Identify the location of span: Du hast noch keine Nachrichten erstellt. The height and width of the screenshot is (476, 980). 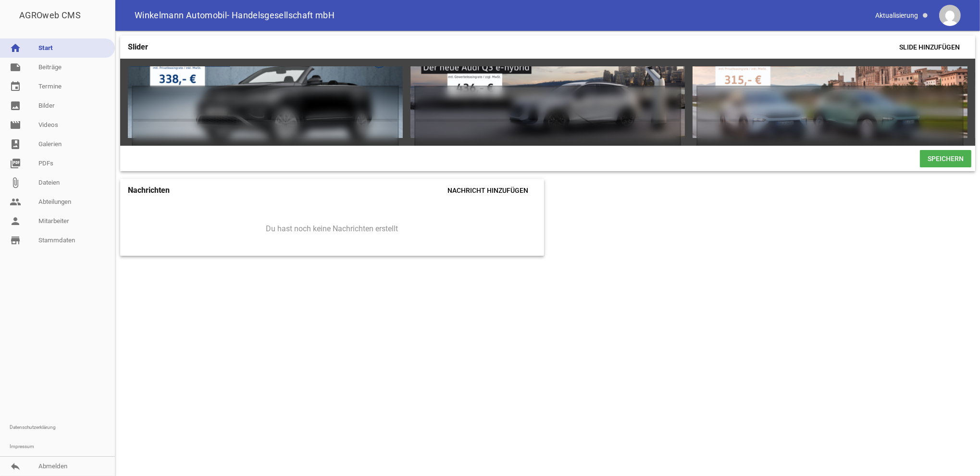
(332, 229).